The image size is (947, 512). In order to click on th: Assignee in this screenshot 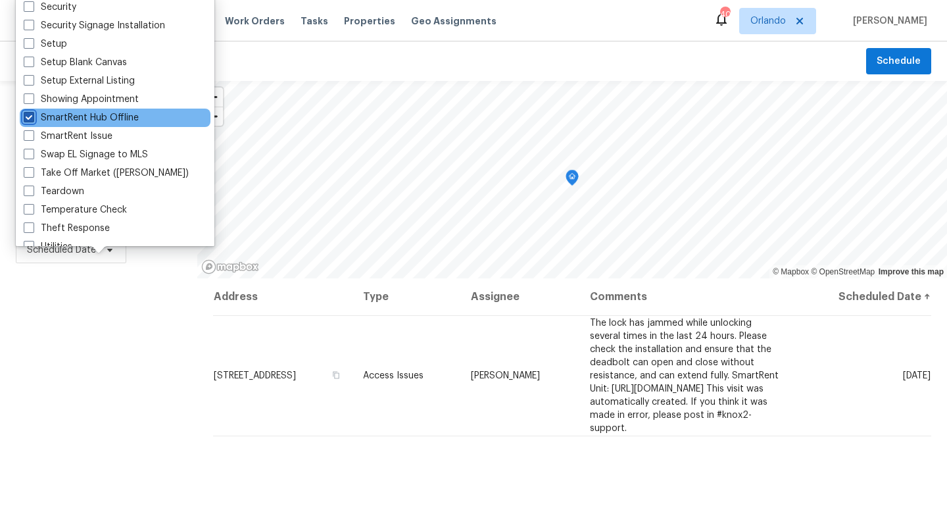, I will do `click(520, 297)`.